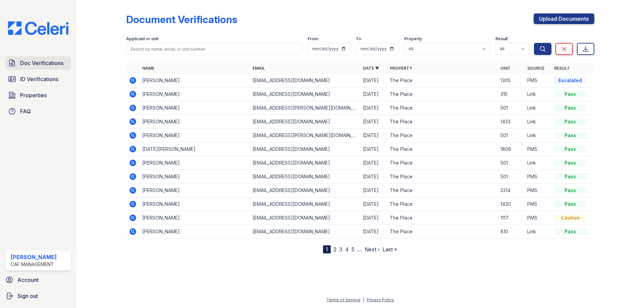  I want to click on a: Last », so click(390, 249).